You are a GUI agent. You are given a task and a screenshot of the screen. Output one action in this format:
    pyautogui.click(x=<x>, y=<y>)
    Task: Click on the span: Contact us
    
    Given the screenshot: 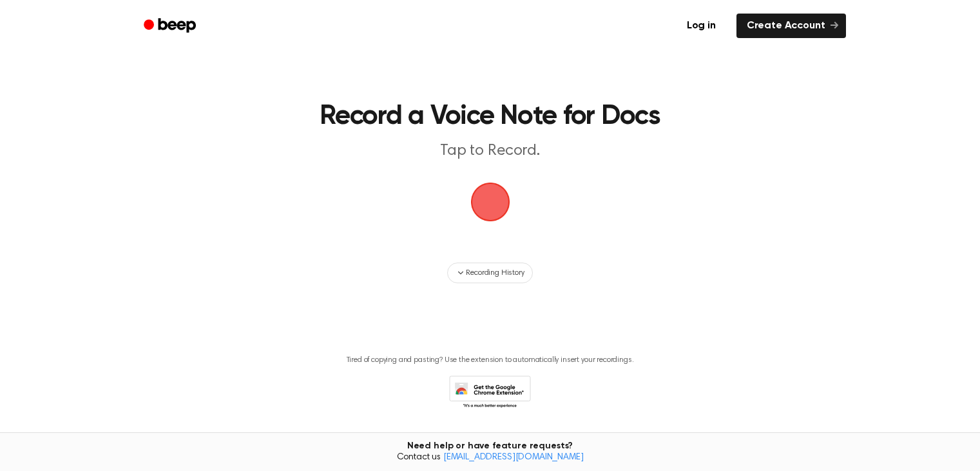 What is the action you would take?
    pyautogui.click(x=490, y=458)
    